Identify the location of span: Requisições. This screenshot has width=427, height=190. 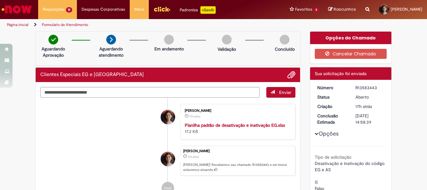
(54, 9).